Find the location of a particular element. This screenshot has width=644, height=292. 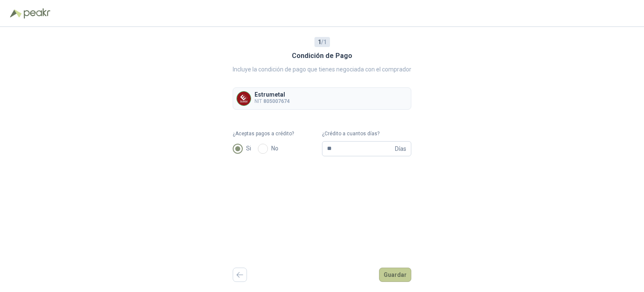

span: / 1 is located at coordinates (322, 42).